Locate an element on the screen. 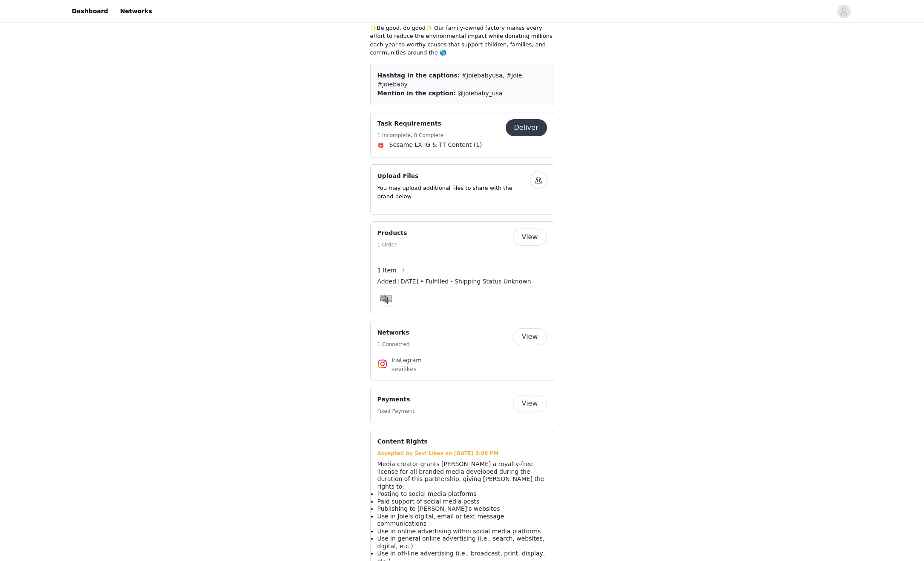  span: Paid support of social media posts is located at coordinates (428, 501).